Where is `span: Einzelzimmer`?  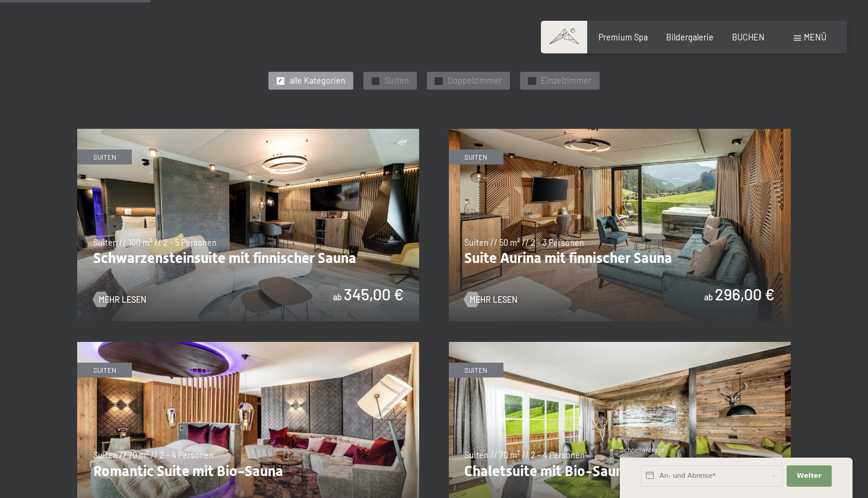
span: Einzelzimmer is located at coordinates (566, 80).